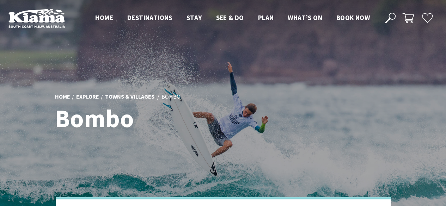 This screenshot has width=446, height=206. What do you see at coordinates (305, 18) in the screenshot?
I see `span: What’s On` at bounding box center [305, 18].